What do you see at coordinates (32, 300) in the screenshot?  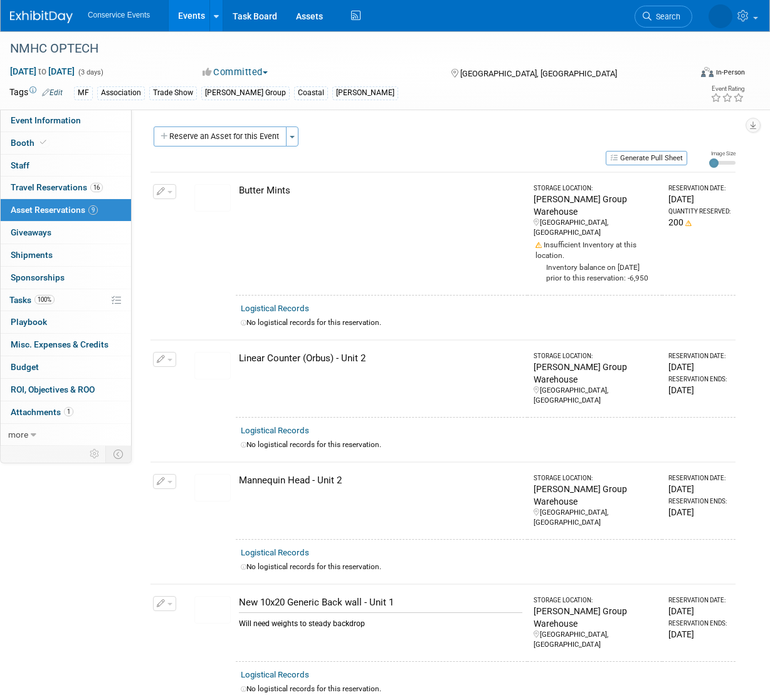 I see `span: Tasks` at bounding box center [32, 300].